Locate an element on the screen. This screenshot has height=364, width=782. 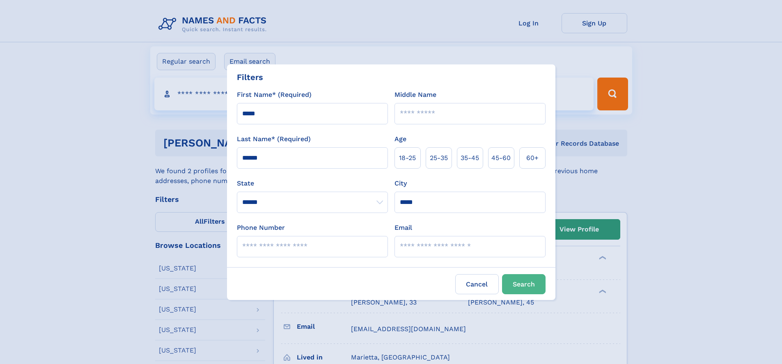
span: 18‑25 is located at coordinates (407, 158).